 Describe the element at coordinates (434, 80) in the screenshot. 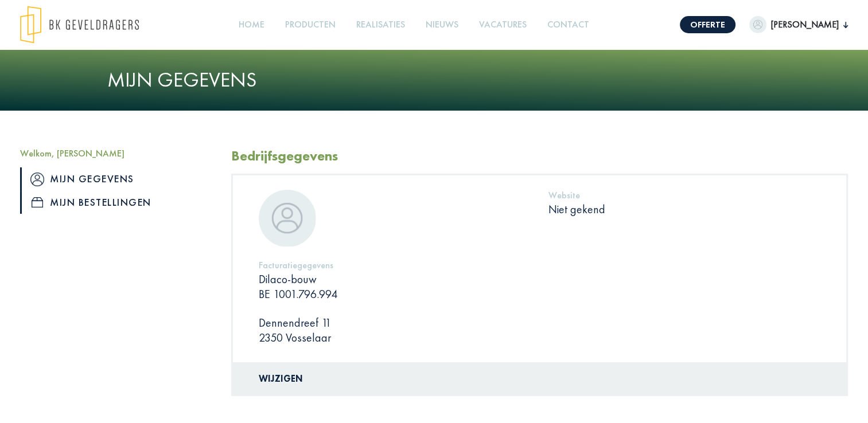

I see `h1: Mijn gegevens` at that location.